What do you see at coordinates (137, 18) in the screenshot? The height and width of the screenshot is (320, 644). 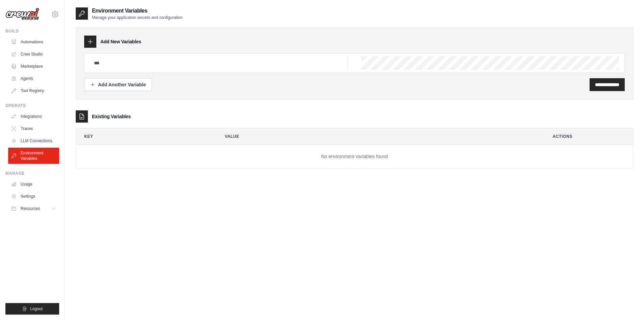 I see `p: Manage your application secrets and configuration` at bounding box center [137, 18].